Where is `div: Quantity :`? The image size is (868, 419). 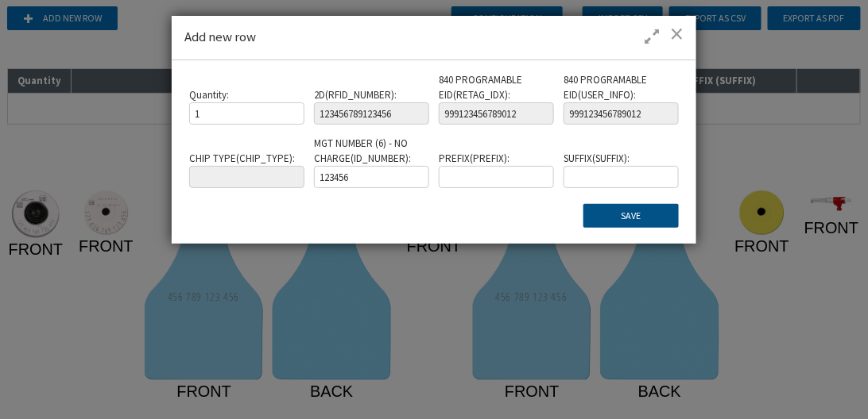
div: Quantity : is located at coordinates (247, 106).